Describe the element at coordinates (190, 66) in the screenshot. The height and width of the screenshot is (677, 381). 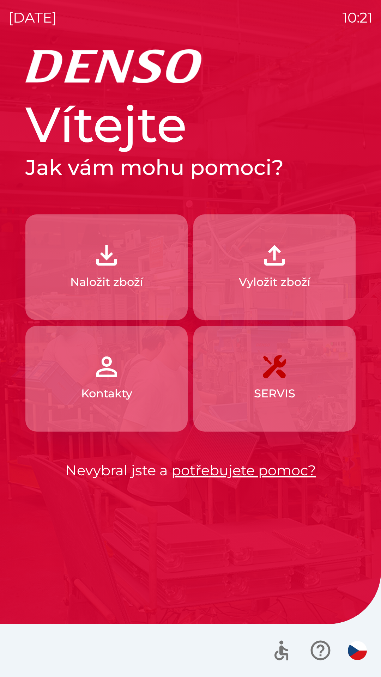
I see `img: Logo` at that location.